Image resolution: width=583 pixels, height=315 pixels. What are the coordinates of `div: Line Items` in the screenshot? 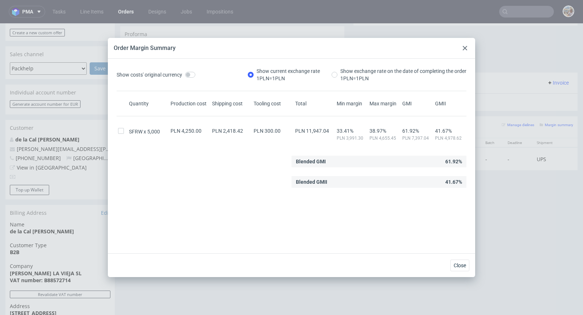 It's located at (349, 104).